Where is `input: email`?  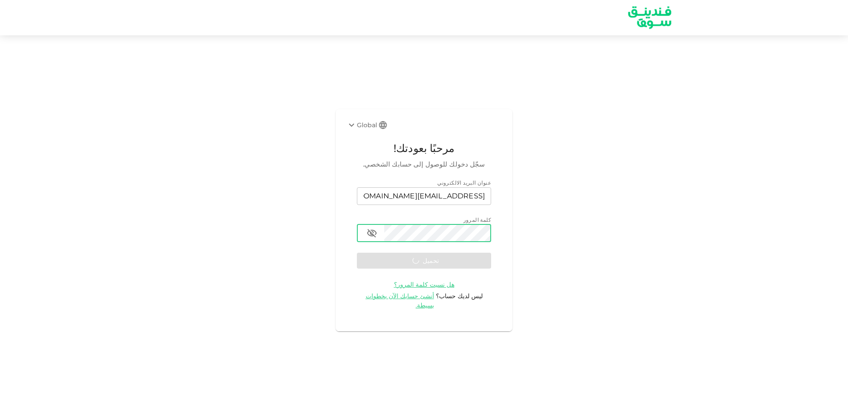
input: email is located at coordinates (424, 196).